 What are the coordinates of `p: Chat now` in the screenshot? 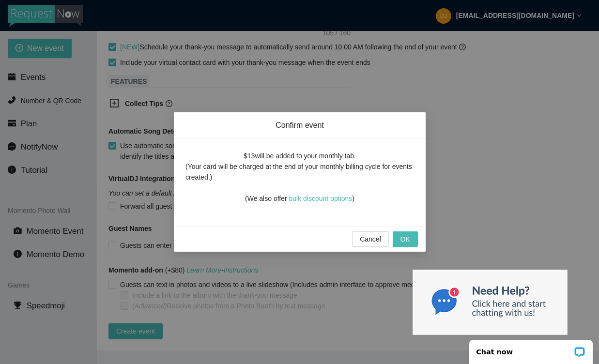 It's located at (62, 18).